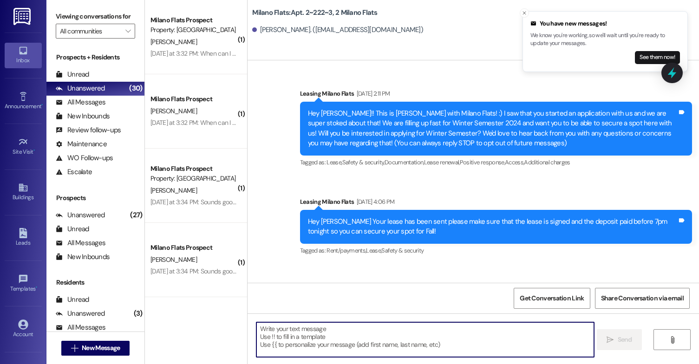 The image size is (699, 364). What do you see at coordinates (482, 162) in the screenshot?
I see `span: Positive response ,` at bounding box center [482, 162].